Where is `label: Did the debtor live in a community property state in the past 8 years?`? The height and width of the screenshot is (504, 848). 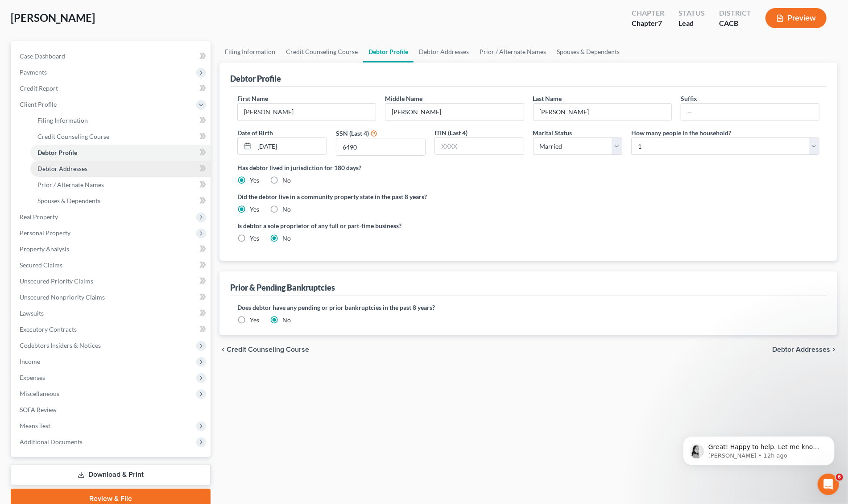 label: Did the debtor live in a community property state in the past 8 years? is located at coordinates (529, 197).